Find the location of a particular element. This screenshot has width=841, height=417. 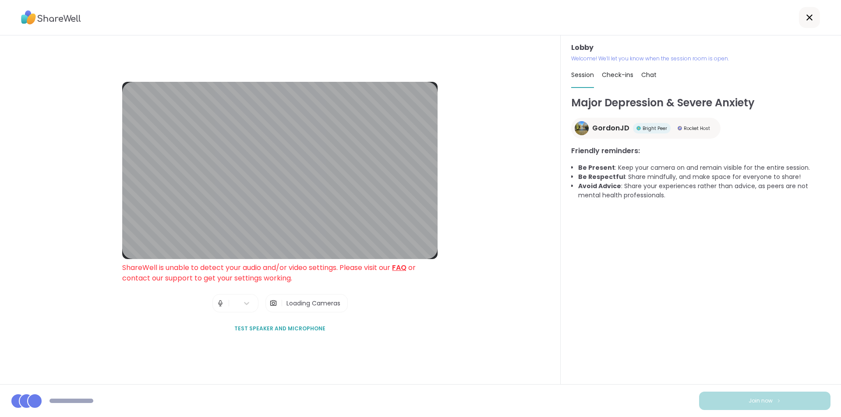

li: : Keep your camera on and remain visible for the entire session. is located at coordinates (704, 168).